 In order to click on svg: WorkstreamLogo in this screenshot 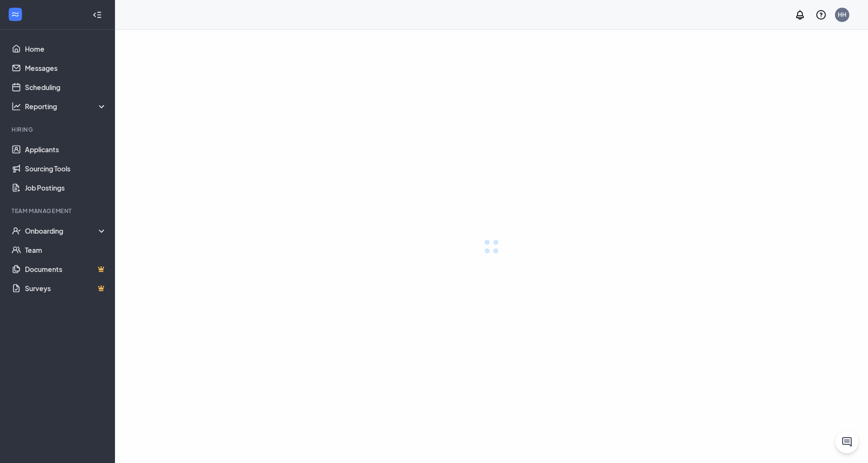, I will do `click(15, 14)`.